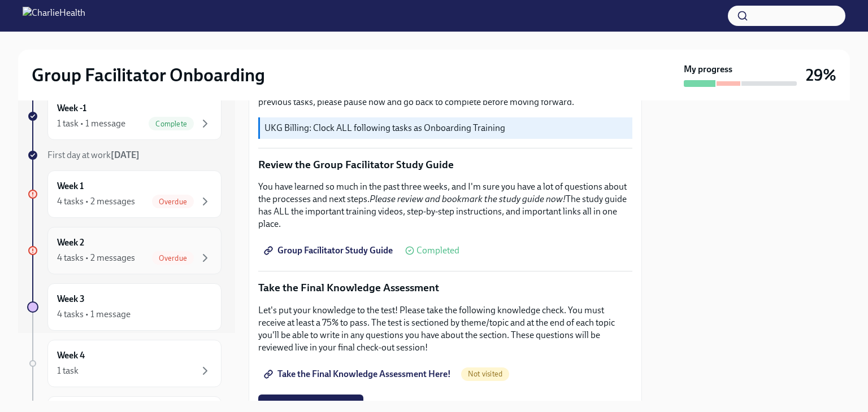 The height and width of the screenshot is (412, 868). I want to click on a: Group Facilitator Study Guide, so click(330, 251).